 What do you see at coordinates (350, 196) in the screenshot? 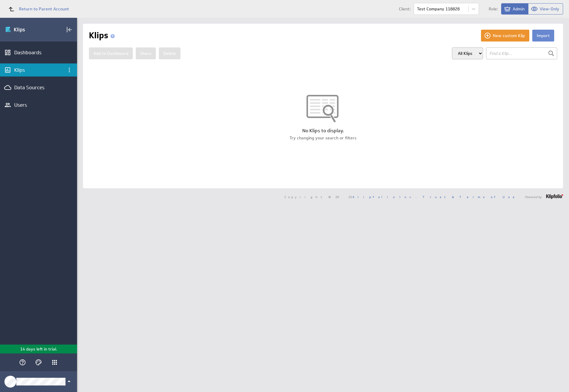
I see `span: Copyright © 2025` at bounding box center [350, 196].